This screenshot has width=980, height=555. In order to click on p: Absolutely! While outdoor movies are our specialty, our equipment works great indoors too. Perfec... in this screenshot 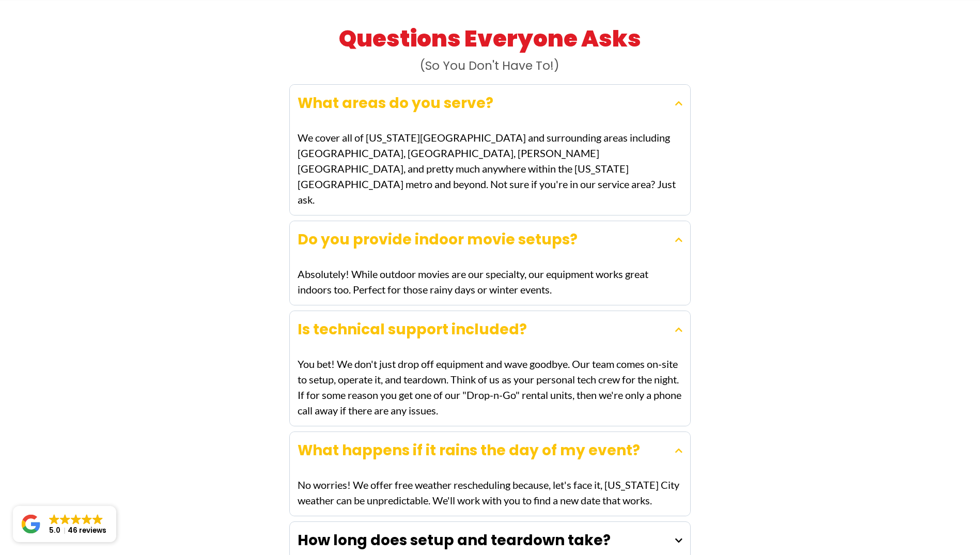, I will do `click(490, 282)`.